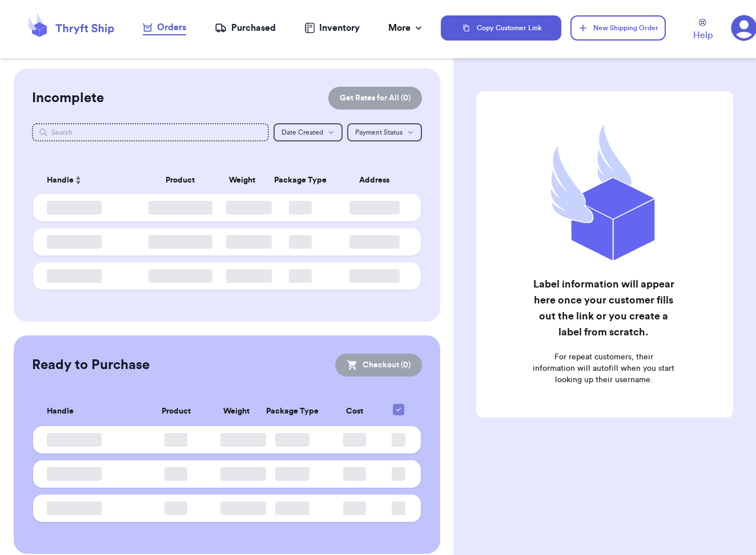 This screenshot has height=555, width=756. Describe the element at coordinates (618, 28) in the screenshot. I see `button: New Shipping Order` at that location.